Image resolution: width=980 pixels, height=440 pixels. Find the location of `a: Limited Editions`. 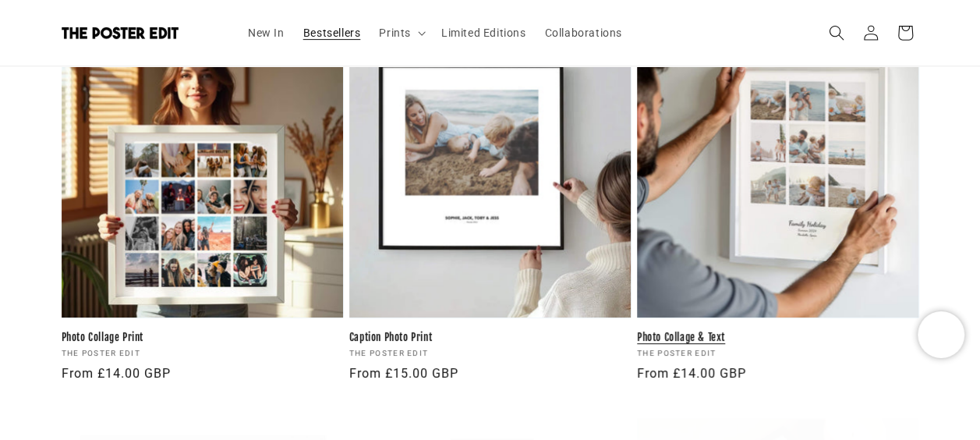

a: Limited Editions is located at coordinates (483, 33).